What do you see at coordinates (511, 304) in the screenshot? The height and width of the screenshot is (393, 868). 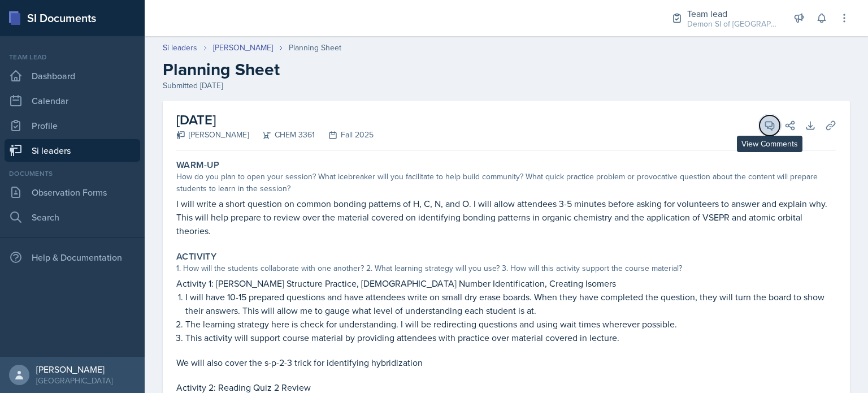 I see `p: I will have 10-15 prepared questions and have attendees write on small dry erase boards. When the...` at bounding box center [511, 304].